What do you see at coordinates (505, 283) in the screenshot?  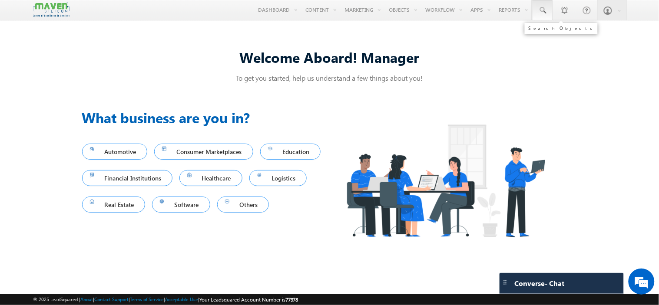 I see `img: carter-drag` at bounding box center [505, 283].